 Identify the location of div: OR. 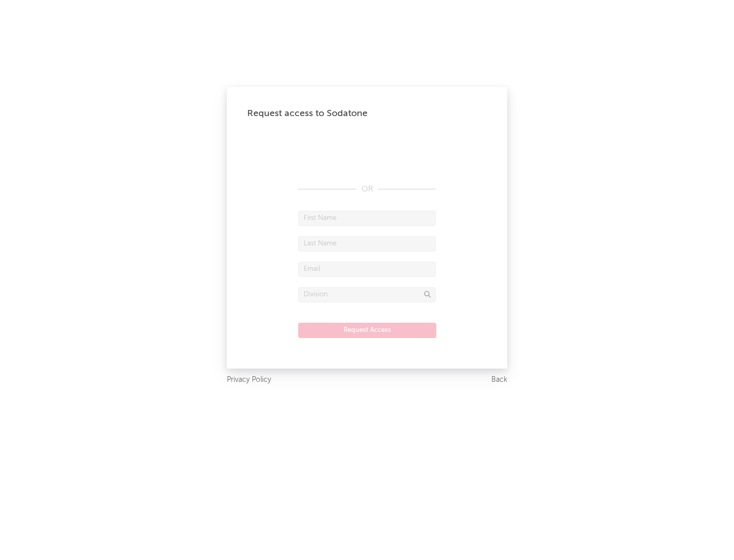
(367, 190).